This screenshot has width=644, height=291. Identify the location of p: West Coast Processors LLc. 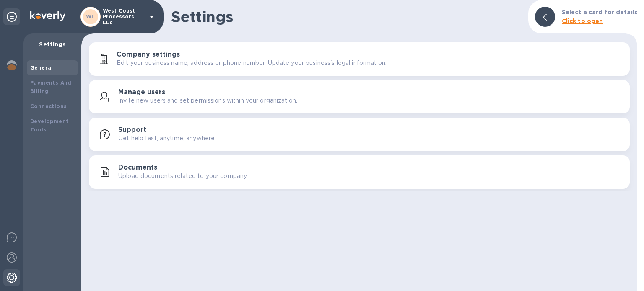
(123, 17).